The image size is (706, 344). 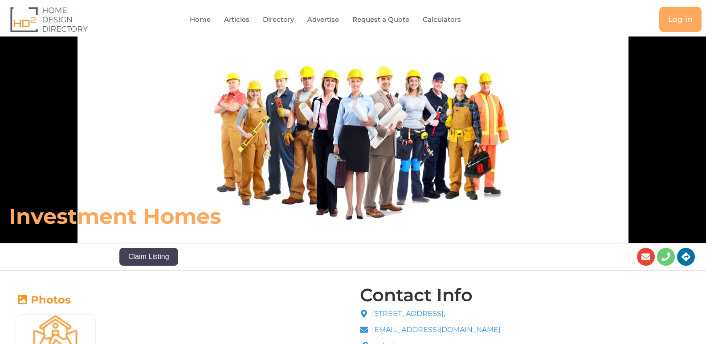 I want to click on a: Photos, so click(x=43, y=300).